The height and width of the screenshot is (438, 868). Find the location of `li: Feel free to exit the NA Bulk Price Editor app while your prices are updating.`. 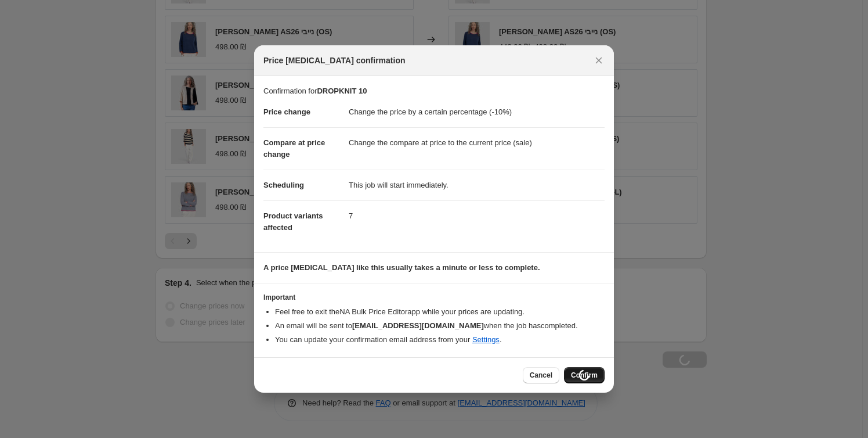

li: Feel free to exit the NA Bulk Price Editor app while your prices are updating. is located at coordinates (440, 312).